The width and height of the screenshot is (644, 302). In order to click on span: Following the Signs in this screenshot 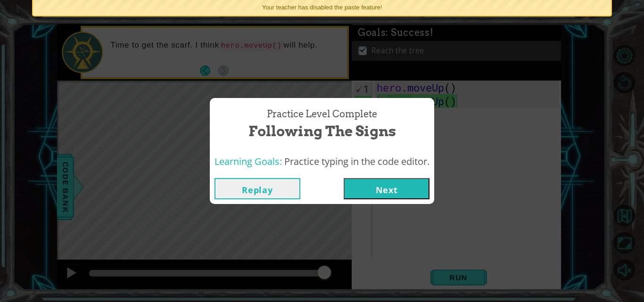, I will do `click(322, 131)`.